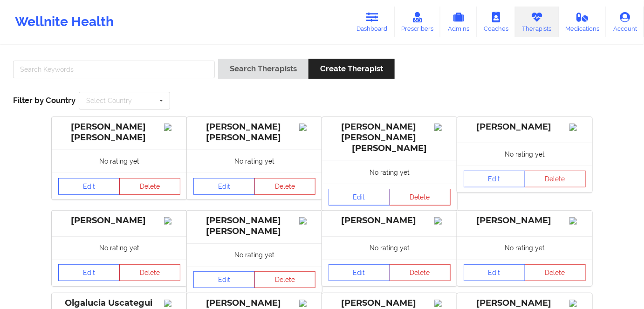 This screenshot has height=309, width=644. Describe the element at coordinates (537, 22) in the screenshot. I see `a: Therapists` at that location.